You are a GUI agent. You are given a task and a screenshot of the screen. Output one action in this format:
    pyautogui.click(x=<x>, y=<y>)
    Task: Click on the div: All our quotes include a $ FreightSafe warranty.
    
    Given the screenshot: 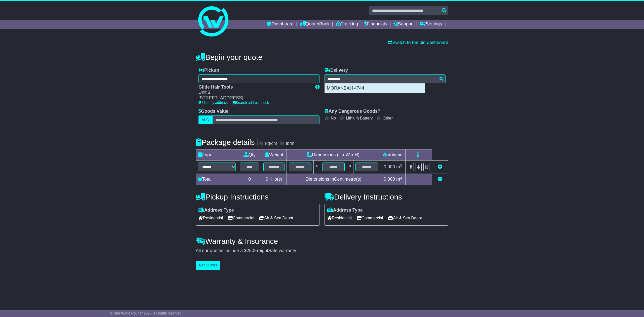 What is the action you would take?
    pyautogui.click(x=322, y=251)
    